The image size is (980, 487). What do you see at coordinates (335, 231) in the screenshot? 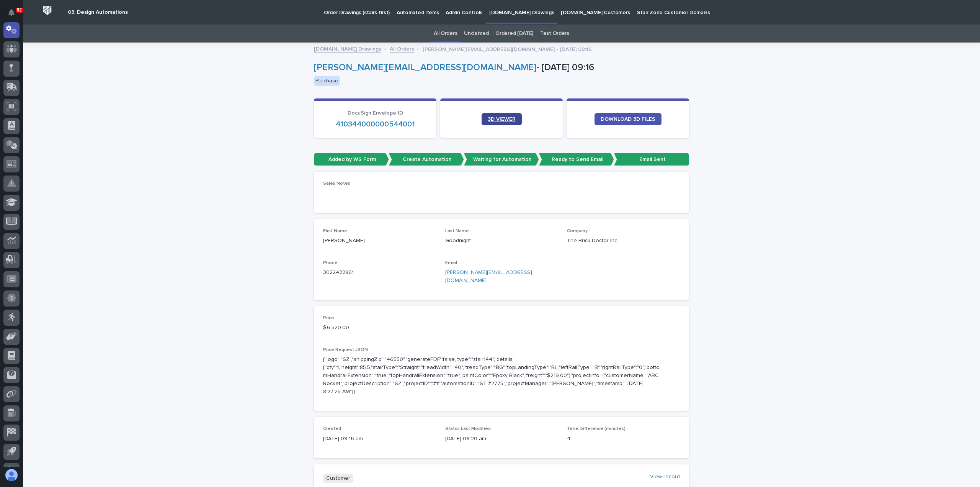
I see `span: First Name` at bounding box center [335, 231].